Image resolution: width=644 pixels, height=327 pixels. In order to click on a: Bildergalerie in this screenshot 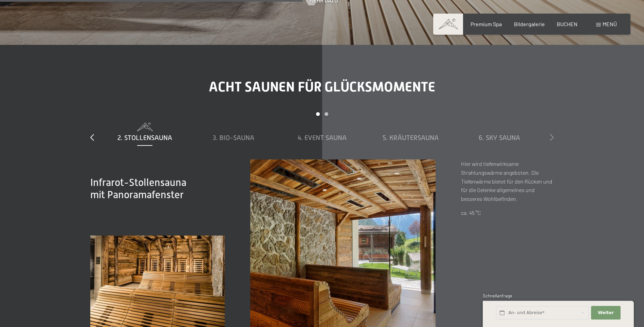, I will do `click(529, 24)`.